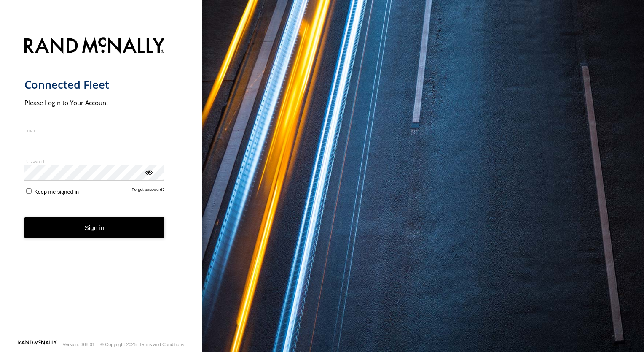  I want to click on img: Rand McNally, so click(95, 46).